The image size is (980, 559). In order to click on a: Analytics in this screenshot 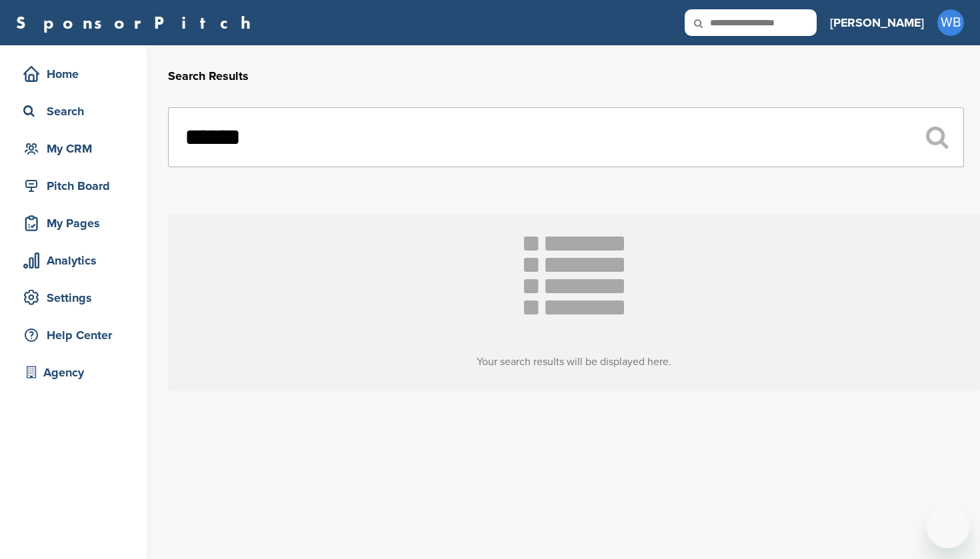, I will do `click(73, 261)`.